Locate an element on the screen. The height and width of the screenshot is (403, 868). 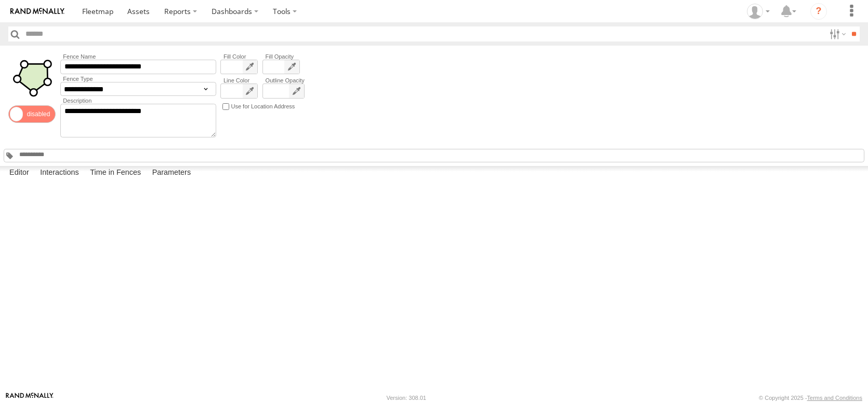
div: © Copyright 2025 - is located at coordinates (810, 398).